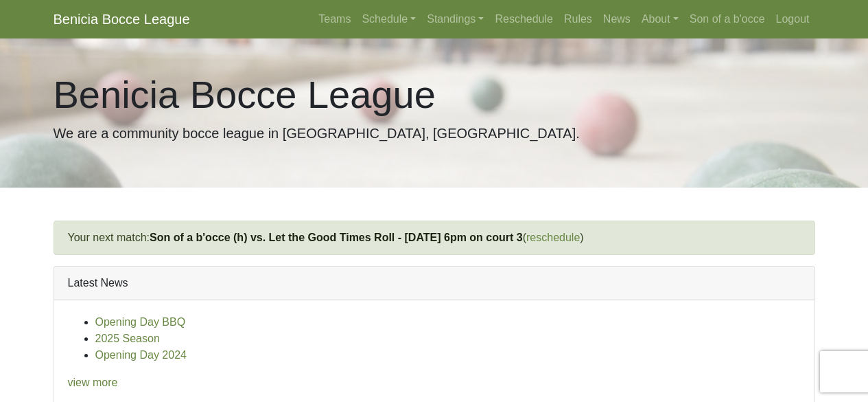  I want to click on a: News, so click(617, 19).